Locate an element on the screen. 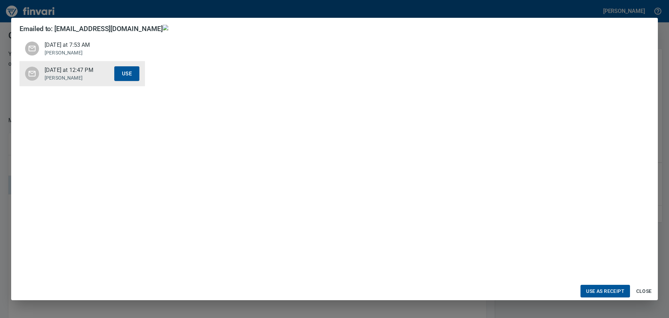 Image resolution: width=669 pixels, height=318 pixels. button: Close is located at coordinates (644, 291).